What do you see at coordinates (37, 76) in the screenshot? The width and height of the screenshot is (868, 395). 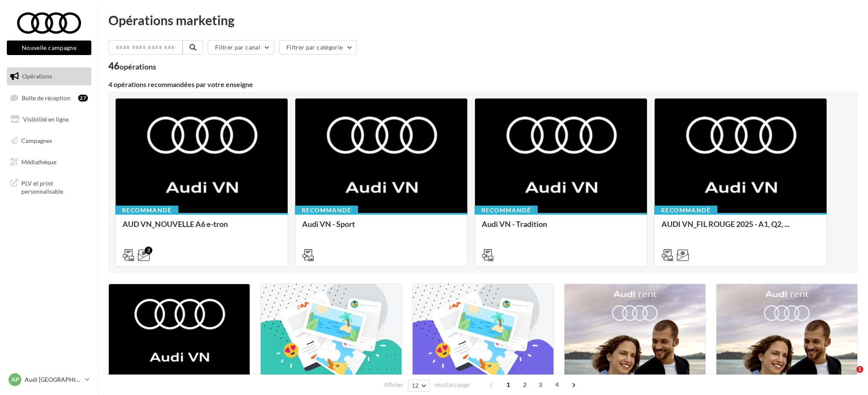 I see `span: Opérations` at bounding box center [37, 76].